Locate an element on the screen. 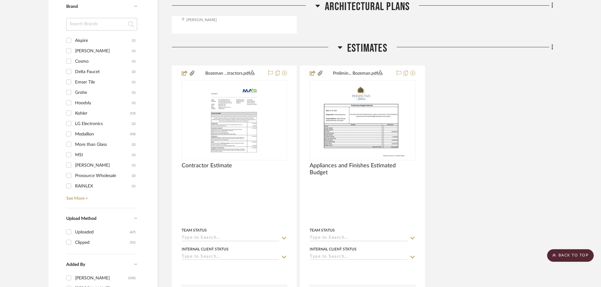  span: Added By is located at coordinates (76, 265).